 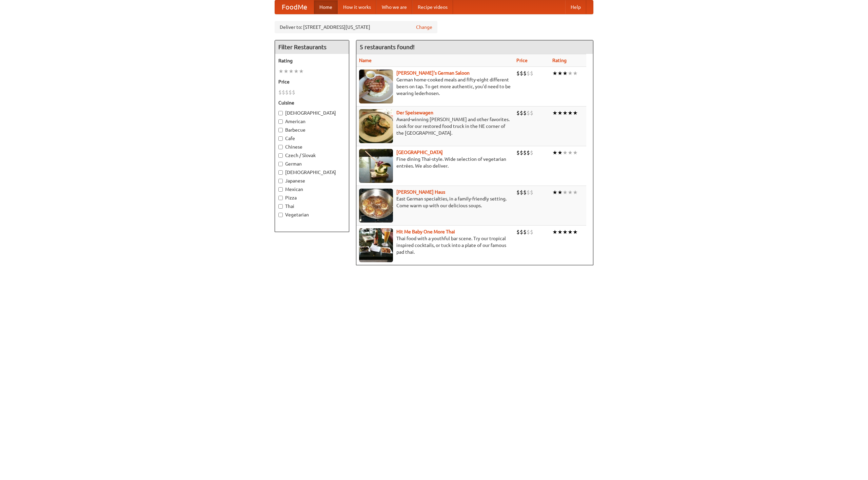 What do you see at coordinates (559, 61) in the screenshot?
I see `a: Rating` at bounding box center [559, 61].